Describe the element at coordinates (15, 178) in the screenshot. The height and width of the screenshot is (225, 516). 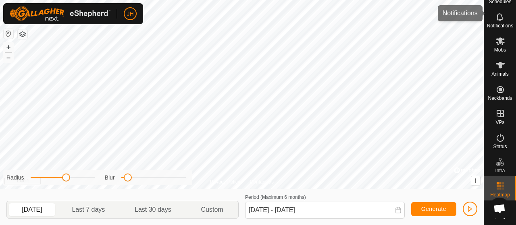
I see `label: Radius` at that location.